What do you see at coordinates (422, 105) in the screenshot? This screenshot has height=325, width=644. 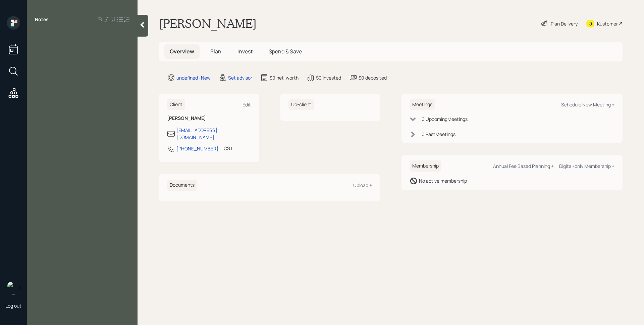 I see `h6: Meetings` at bounding box center [422, 105].